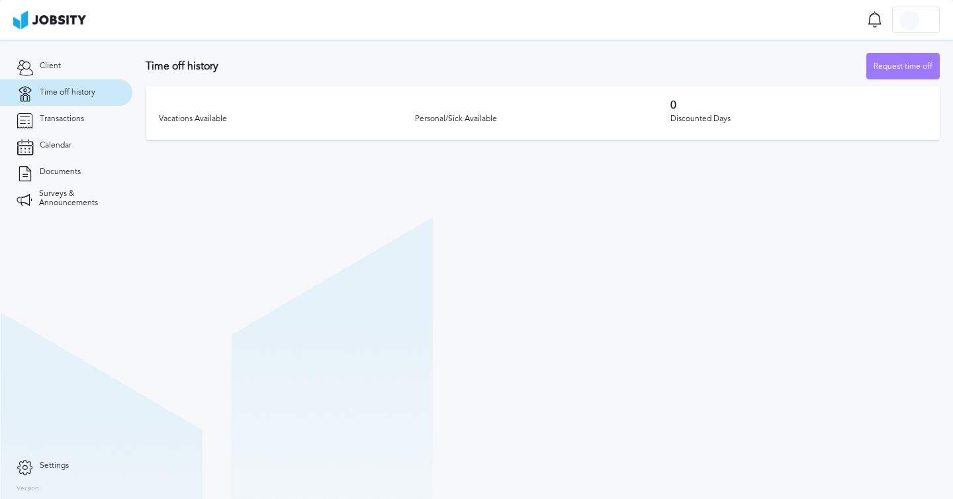 The image size is (953, 499). What do you see at coordinates (798, 119) in the screenshot?
I see `div: Discounted Days` at bounding box center [798, 119].